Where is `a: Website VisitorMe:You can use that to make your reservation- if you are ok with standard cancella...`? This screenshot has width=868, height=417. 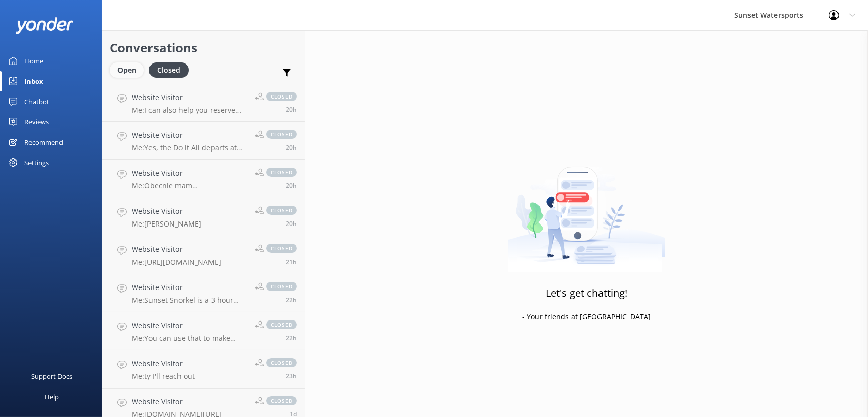 a: Website VisitorMe:You can use that to make your reservation- if you are ok with standard cancella... is located at coordinates (203, 332).